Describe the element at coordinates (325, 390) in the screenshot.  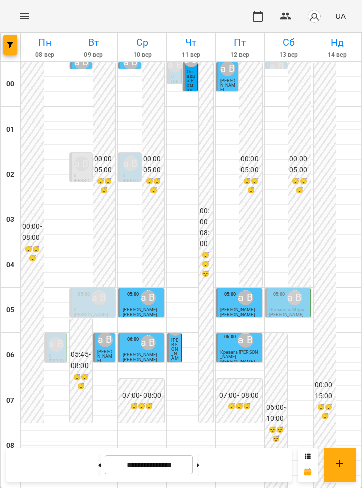
I see `h6: 00:00 - 15:00` at that location.